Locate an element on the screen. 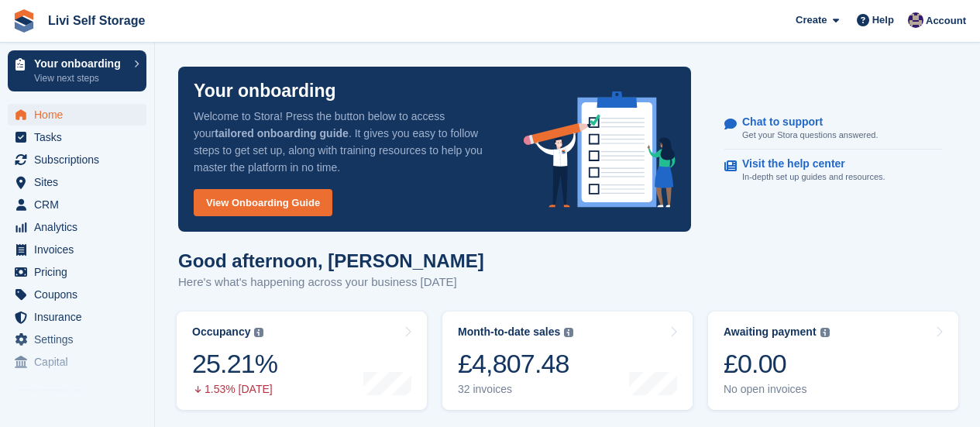 The height and width of the screenshot is (427, 980). span: Help is located at coordinates (884, 20).